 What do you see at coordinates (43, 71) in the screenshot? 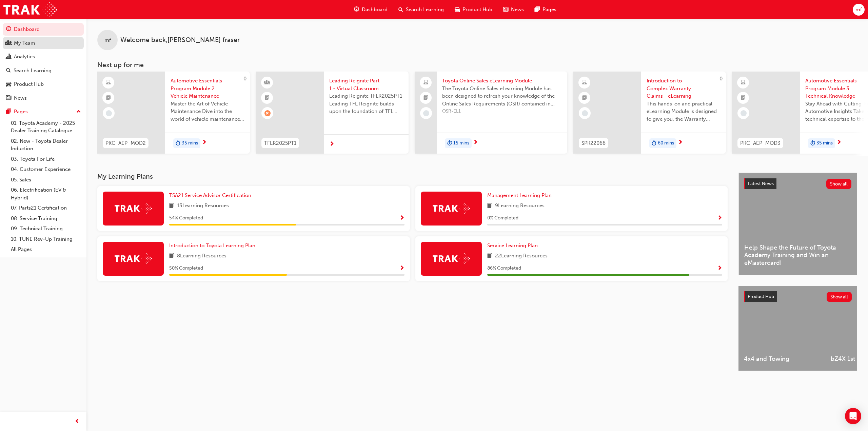
I see `a: Search Learning` at bounding box center [43, 71].